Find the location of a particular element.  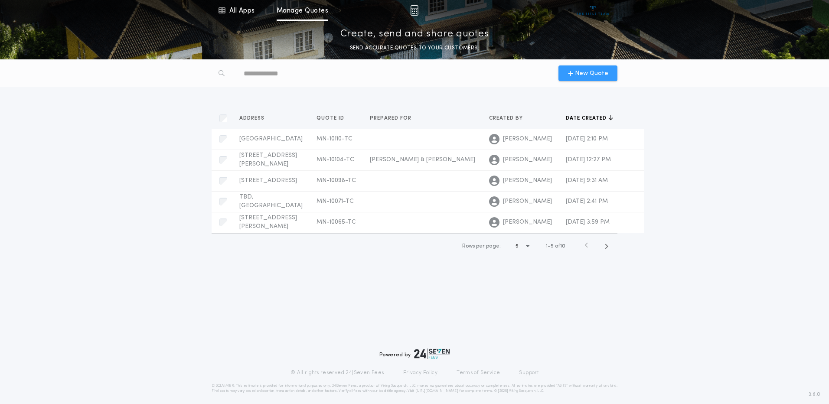

span: of 10 is located at coordinates (560, 246).